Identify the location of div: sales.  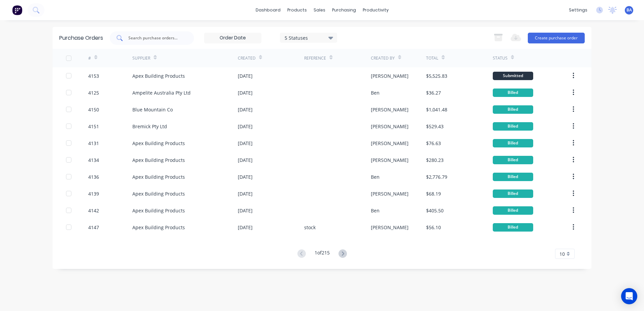
(319, 10).